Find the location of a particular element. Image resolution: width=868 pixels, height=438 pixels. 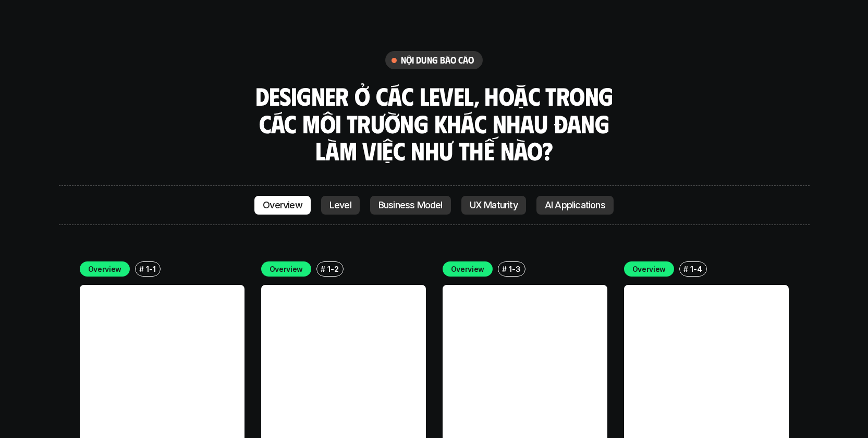

h6: nội dung báo cáo is located at coordinates (437, 60).